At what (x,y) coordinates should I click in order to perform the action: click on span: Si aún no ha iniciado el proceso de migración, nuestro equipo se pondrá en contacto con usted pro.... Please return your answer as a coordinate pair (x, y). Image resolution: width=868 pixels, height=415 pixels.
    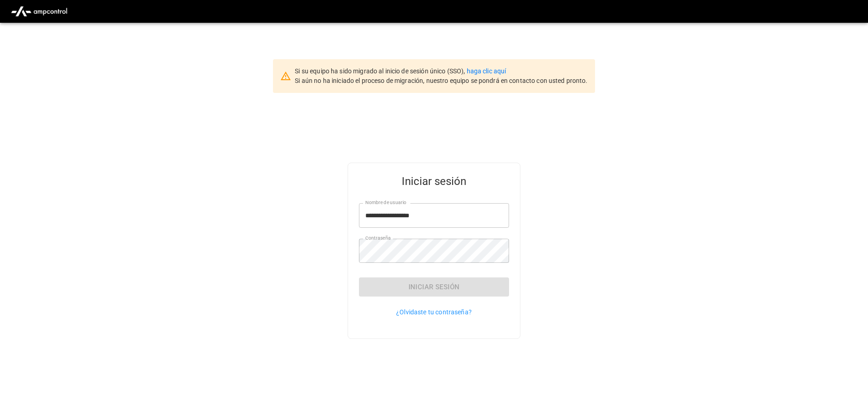
    Looking at the image, I should click on (441, 80).